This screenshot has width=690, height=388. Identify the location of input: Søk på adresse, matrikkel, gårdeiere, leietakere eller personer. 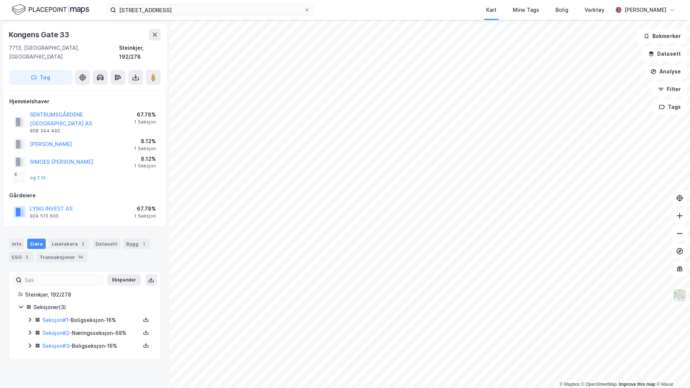
(210, 10).